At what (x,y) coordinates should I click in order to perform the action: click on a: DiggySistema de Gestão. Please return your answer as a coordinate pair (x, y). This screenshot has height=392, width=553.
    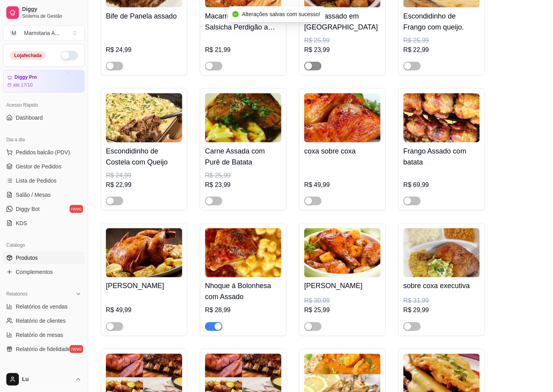
    Looking at the image, I should click on (44, 13).